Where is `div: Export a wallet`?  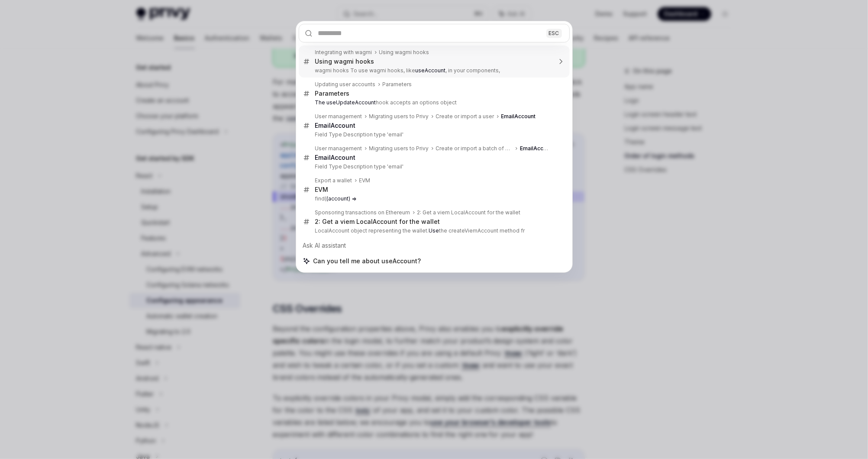 div: Export a wallet is located at coordinates (334, 181).